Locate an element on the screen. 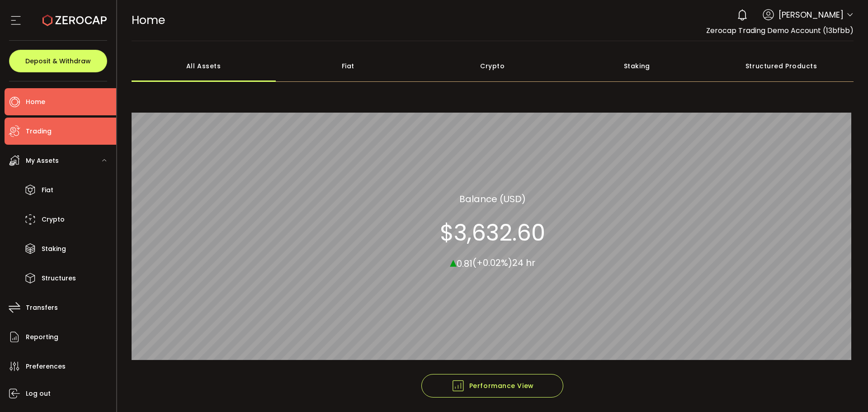 This screenshot has height=412, width=868. span: 0.81 is located at coordinates (464, 264).